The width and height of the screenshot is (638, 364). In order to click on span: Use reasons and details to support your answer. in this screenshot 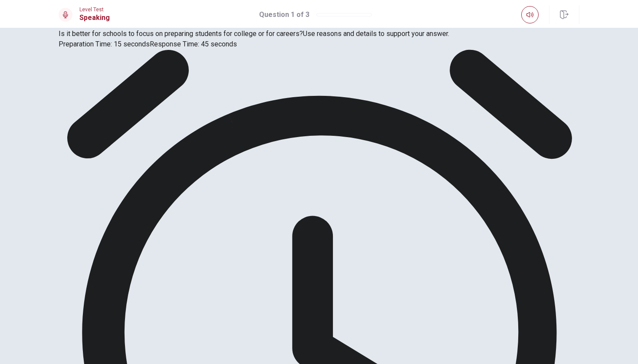, I will do `click(376, 33)`.